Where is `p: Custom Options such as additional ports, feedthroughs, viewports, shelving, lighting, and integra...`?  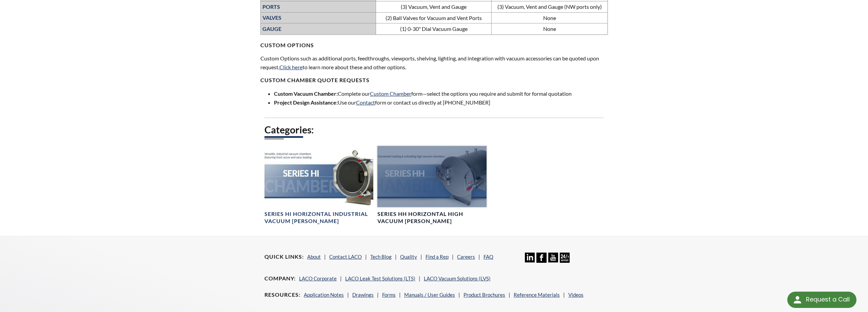 p: Custom Options such as additional ports, feedthroughs, viewports, shelving, lighting, and integra... is located at coordinates (434, 62).